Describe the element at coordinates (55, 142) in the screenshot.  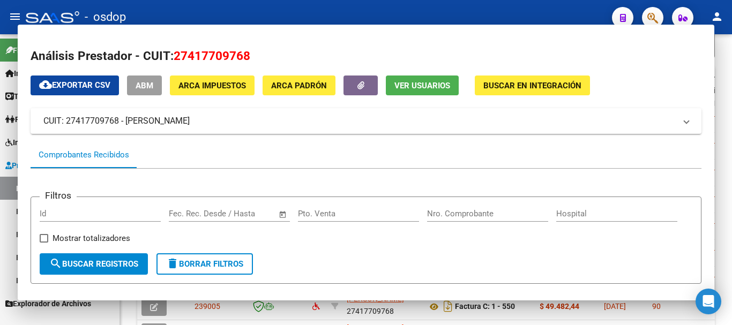
I see `span: Integración (discapacidad)` at that location.